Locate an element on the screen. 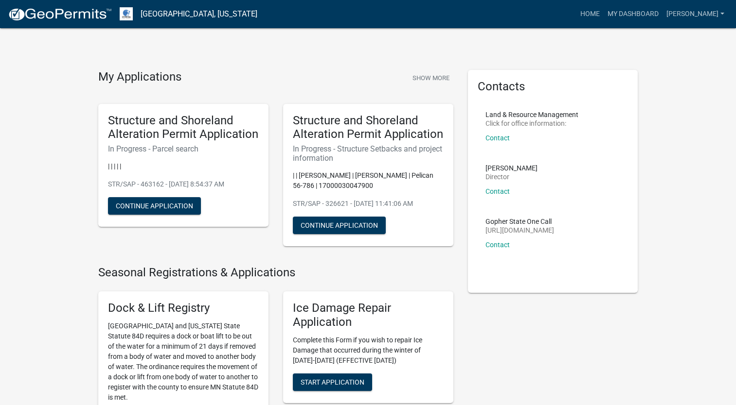 The width and height of the screenshot is (736, 405). h5: Dock & Lift Registry is located at coordinates (183, 308).